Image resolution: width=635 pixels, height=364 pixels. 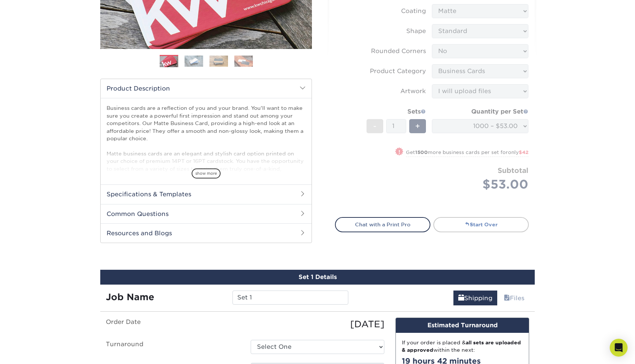 What do you see at coordinates (475, 298) in the screenshot?
I see `a: Shipping` at bounding box center [475, 298].